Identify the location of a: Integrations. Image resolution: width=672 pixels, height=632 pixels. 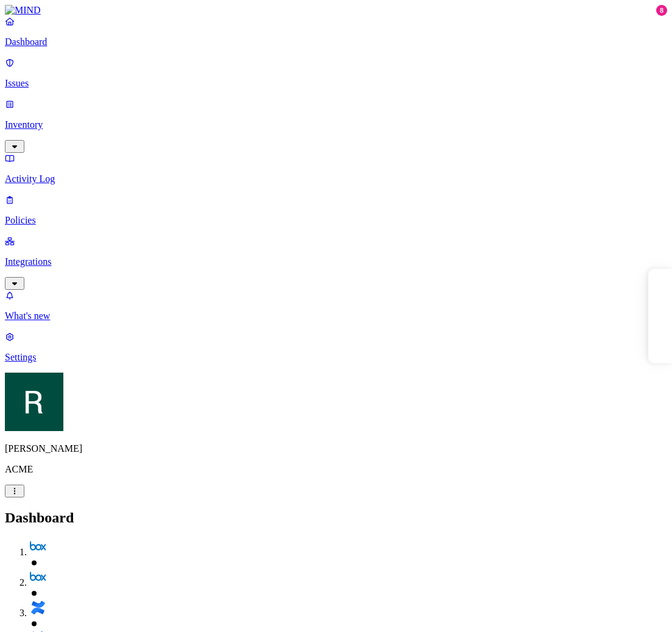
(336, 261).